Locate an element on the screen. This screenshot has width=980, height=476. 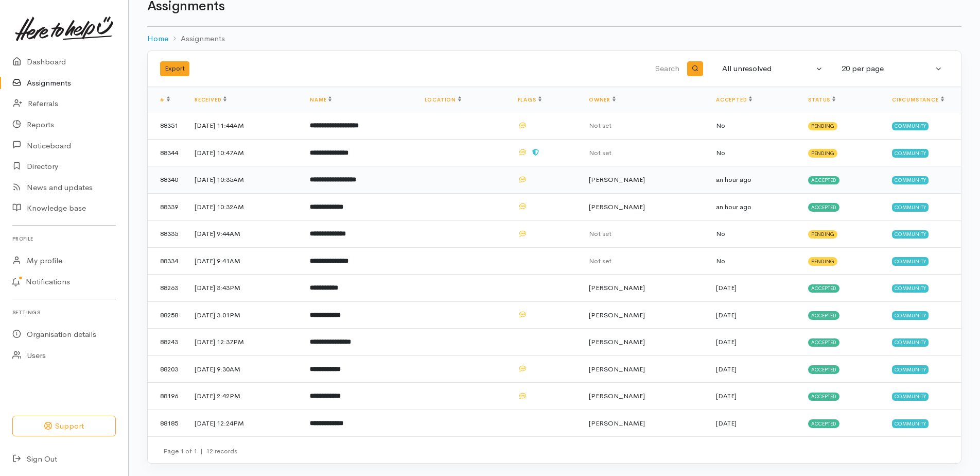
td: 88335 is located at coordinates (167, 233).